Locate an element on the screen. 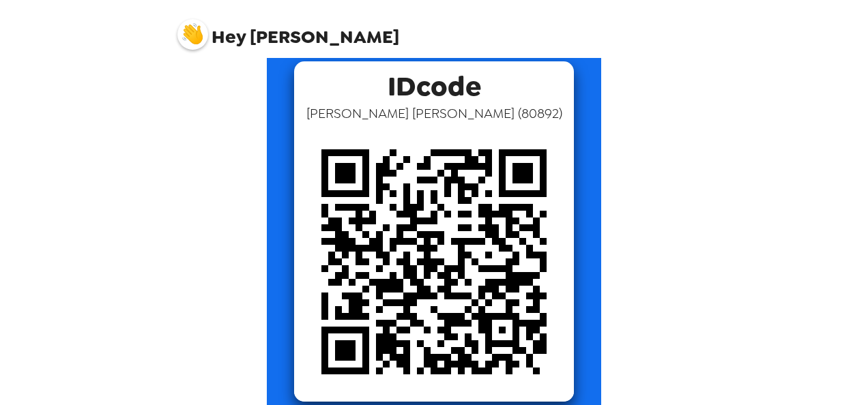 Image resolution: width=868 pixels, height=405 pixels. img: profile pic is located at coordinates (192, 34).